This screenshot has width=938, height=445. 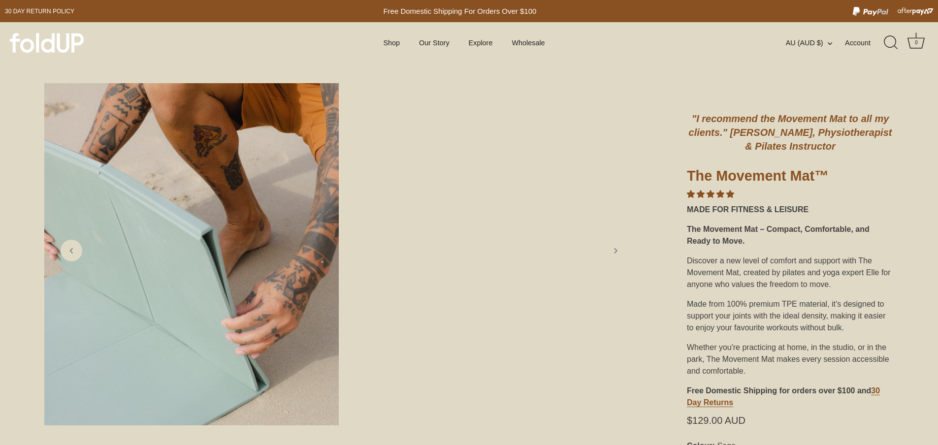 What do you see at coordinates (528, 43) in the screenshot?
I see `a: Wholesale` at bounding box center [528, 43].